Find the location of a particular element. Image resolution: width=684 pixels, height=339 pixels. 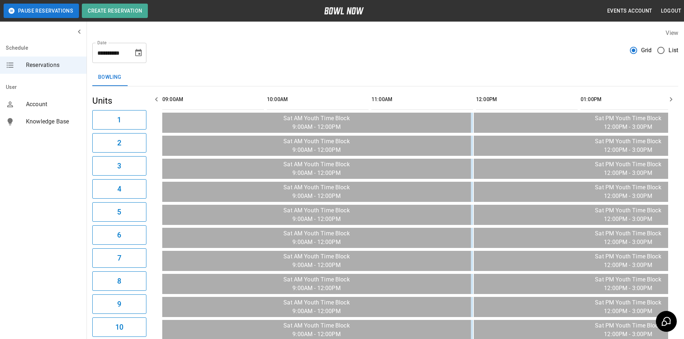

button: 7 is located at coordinates (119, 258).